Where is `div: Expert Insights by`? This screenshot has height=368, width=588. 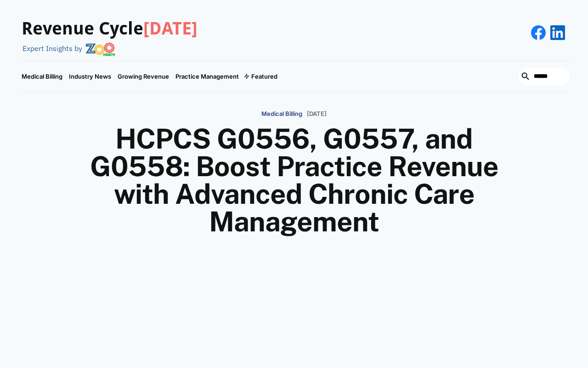
div: Expert Insights by is located at coordinates (53, 48).